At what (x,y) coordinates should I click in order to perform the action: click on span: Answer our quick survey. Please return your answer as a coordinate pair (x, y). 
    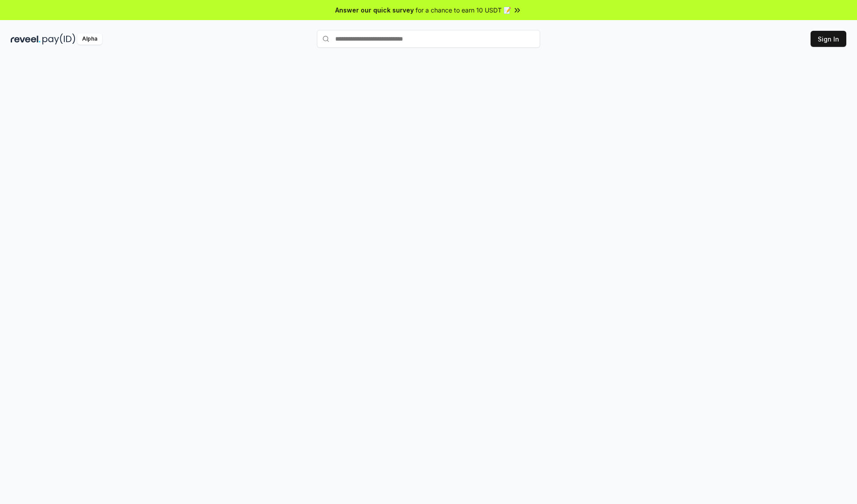
    Looking at the image, I should click on (375, 10).